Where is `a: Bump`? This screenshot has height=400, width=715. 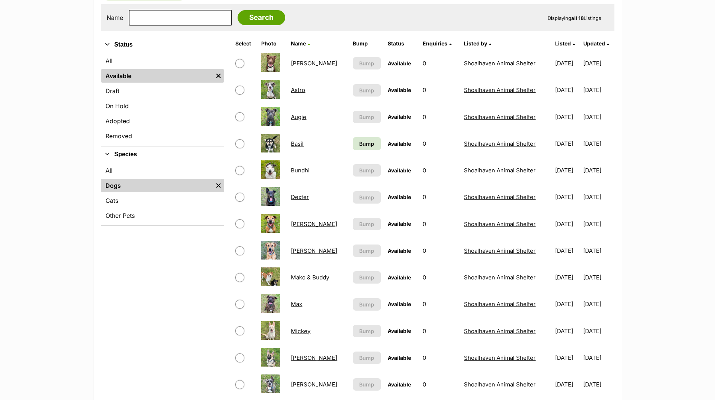 a: Bump is located at coordinates (367, 143).